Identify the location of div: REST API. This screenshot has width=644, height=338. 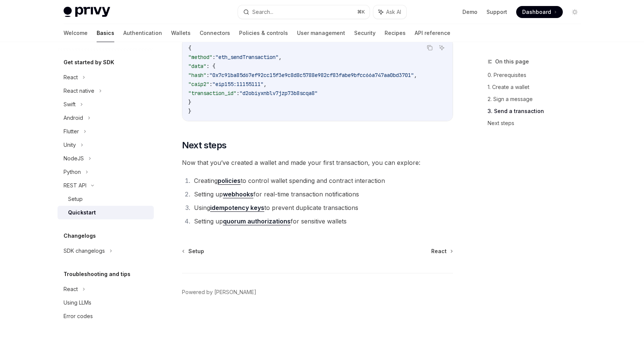
(75, 185).